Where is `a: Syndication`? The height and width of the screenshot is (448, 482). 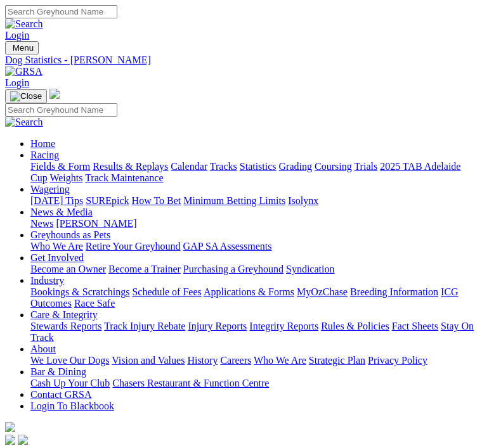
a: Syndication is located at coordinates (310, 268).